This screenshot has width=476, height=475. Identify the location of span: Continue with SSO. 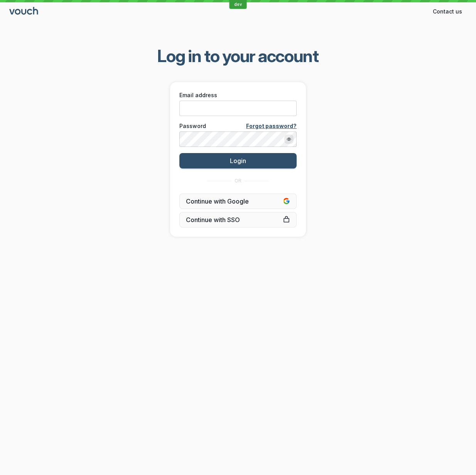
(238, 220).